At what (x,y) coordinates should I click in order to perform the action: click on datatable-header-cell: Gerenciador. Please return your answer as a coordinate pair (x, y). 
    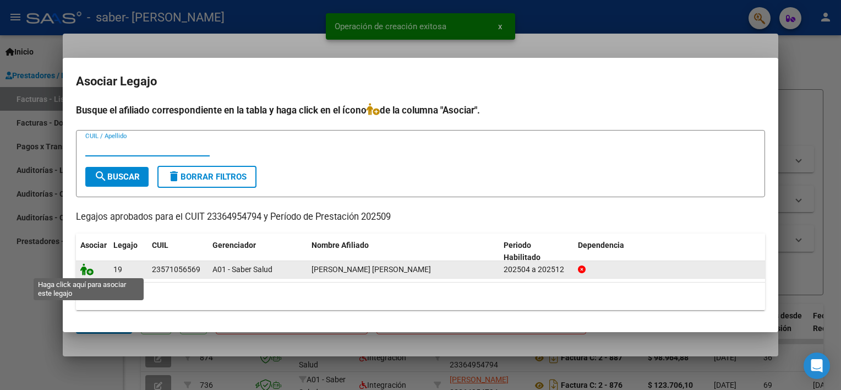
    Looking at the image, I should click on (258, 252).